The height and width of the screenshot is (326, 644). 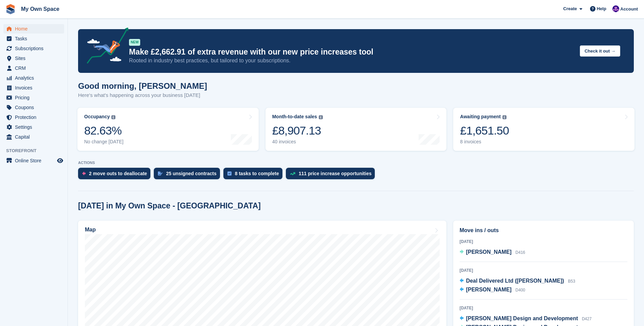 I want to click on span: Home, so click(x=35, y=29).